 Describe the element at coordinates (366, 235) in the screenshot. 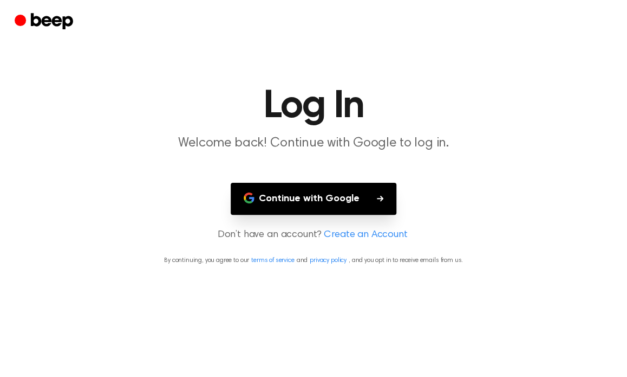

I see `a: Create an Account` at that location.